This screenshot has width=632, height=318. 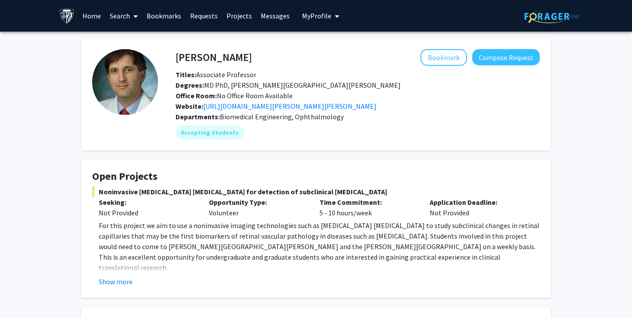 I want to click on span: No Office Room Available, so click(x=234, y=96).